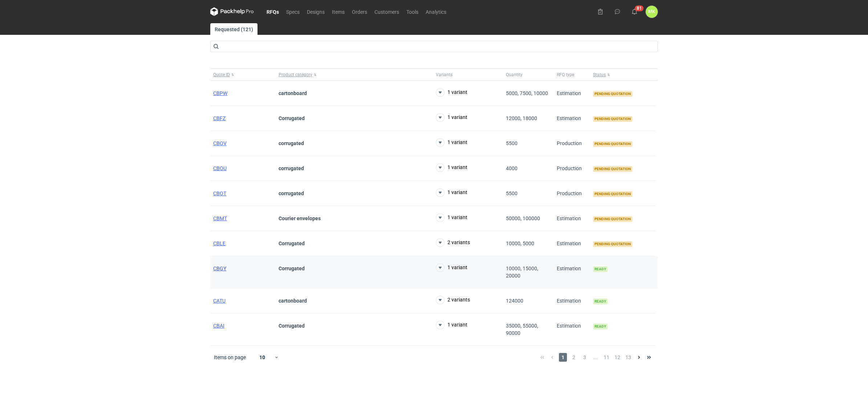 Image resolution: width=868 pixels, height=419 pixels. What do you see at coordinates (635, 12) in the screenshot?
I see `button: 81` at bounding box center [635, 12].